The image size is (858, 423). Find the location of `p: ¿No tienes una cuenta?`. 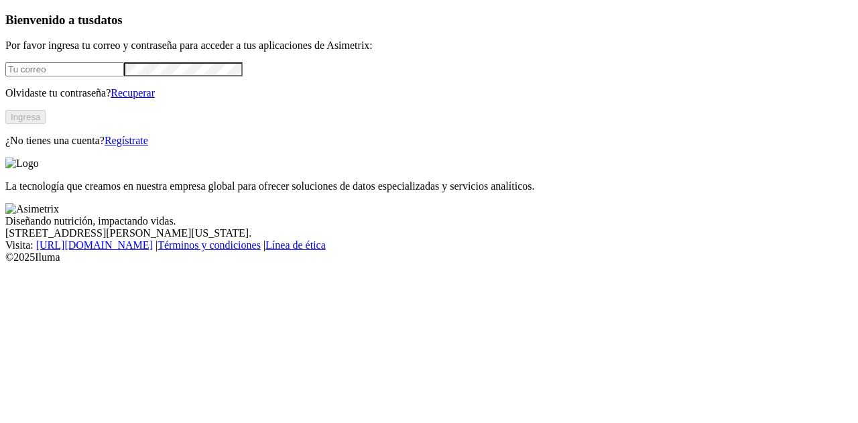

p: ¿No tienes una cuenta? is located at coordinates (429, 141).